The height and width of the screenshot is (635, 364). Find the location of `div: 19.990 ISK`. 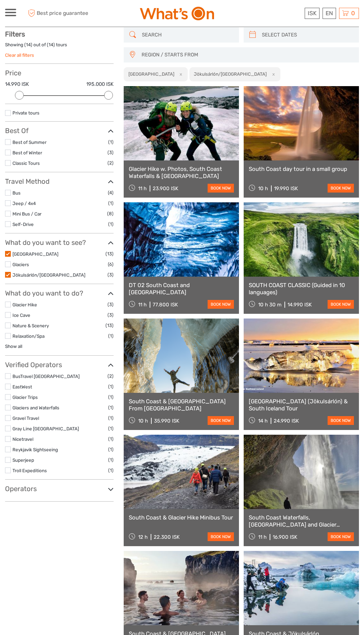

div: 19.990 ISK is located at coordinates (286, 188).